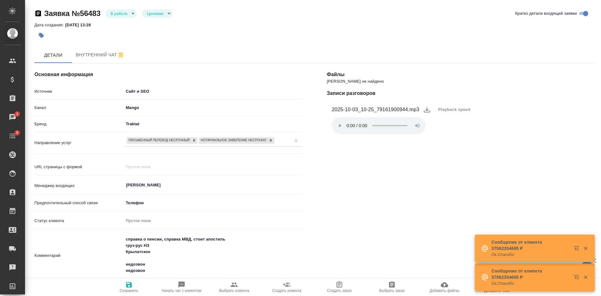  Describe the element at coordinates (79, 143) in the screenshot. I see `p: Направление услуг` at that location.